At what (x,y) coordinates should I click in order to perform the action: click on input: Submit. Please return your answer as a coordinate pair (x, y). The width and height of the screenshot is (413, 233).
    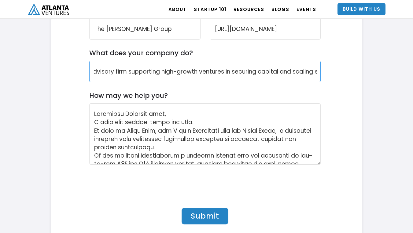
    Looking at the image, I should click on (205, 216).